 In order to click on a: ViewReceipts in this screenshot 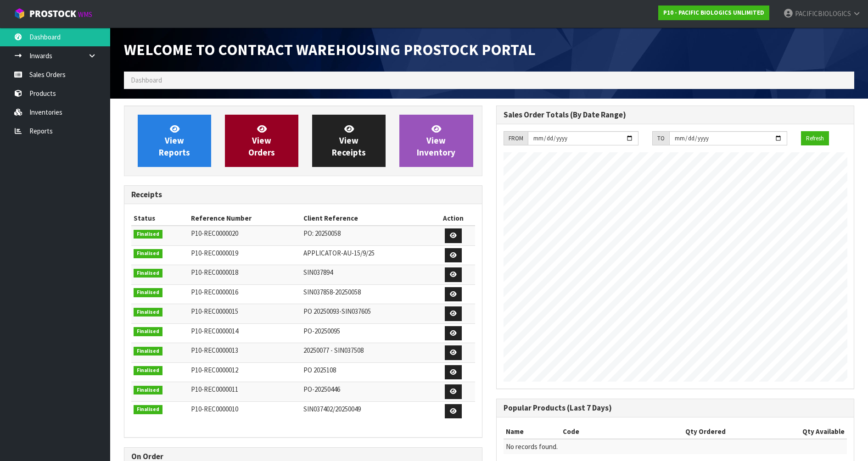, I will do `click(349, 141)`.